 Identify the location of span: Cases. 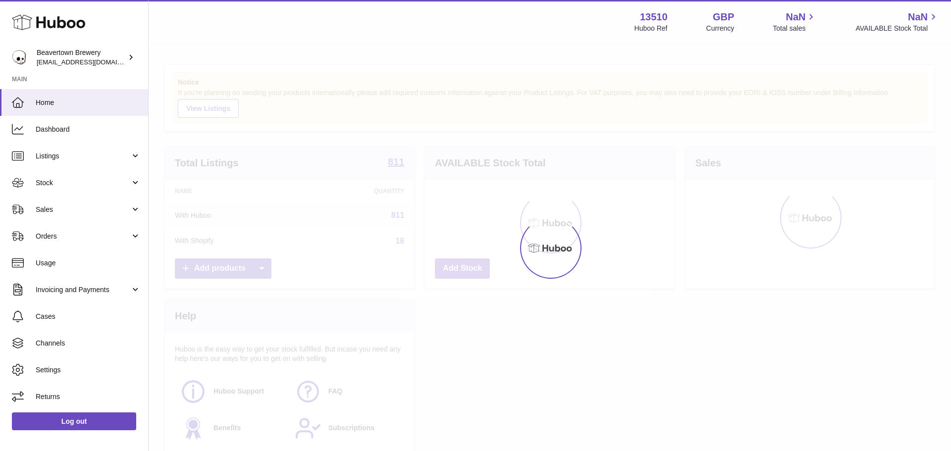
(88, 316).